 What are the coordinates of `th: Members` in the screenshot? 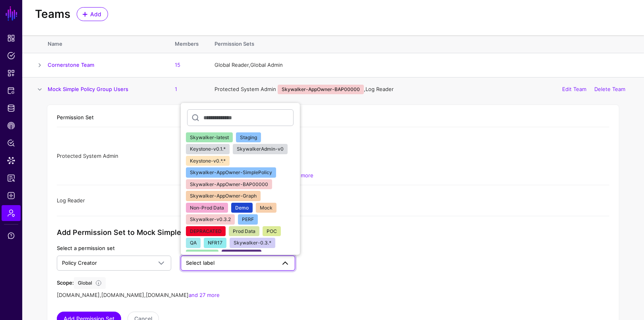 It's located at (187, 44).